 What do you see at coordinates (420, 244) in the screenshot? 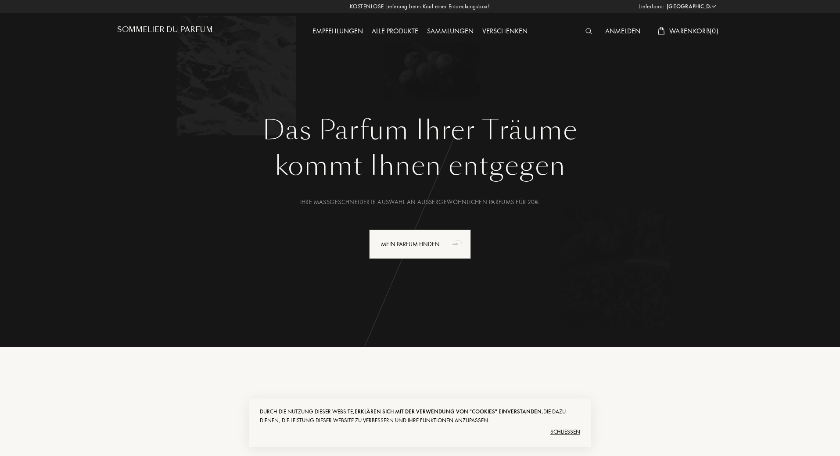
I see `a: Mein Parfum findenanimation` at bounding box center [420, 244].